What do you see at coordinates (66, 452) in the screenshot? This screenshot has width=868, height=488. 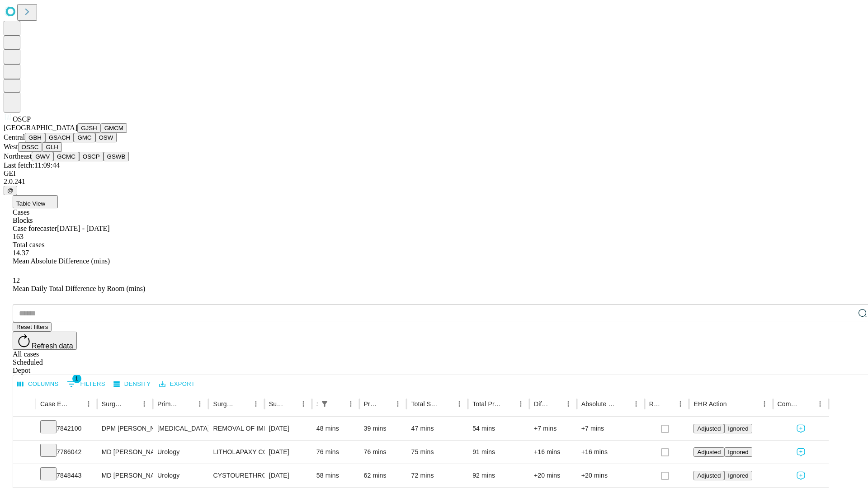 I see `div: 7786042` at bounding box center [66, 452].